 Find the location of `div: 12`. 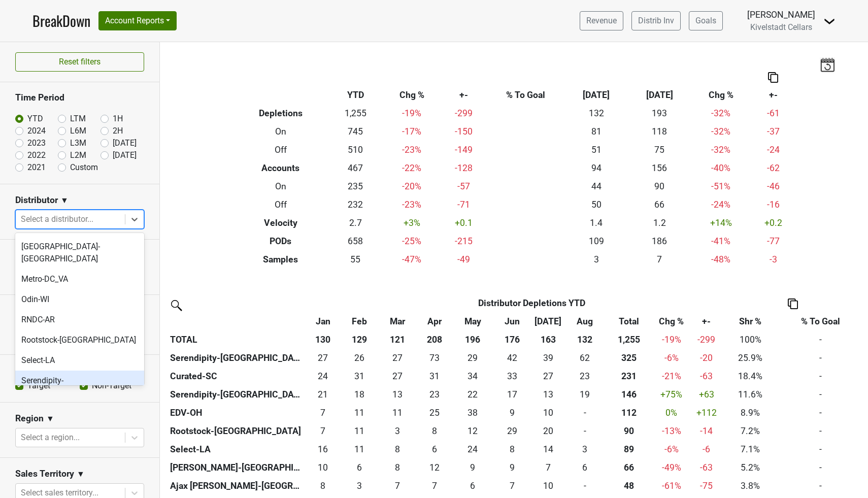

div: 12 is located at coordinates (472, 431).